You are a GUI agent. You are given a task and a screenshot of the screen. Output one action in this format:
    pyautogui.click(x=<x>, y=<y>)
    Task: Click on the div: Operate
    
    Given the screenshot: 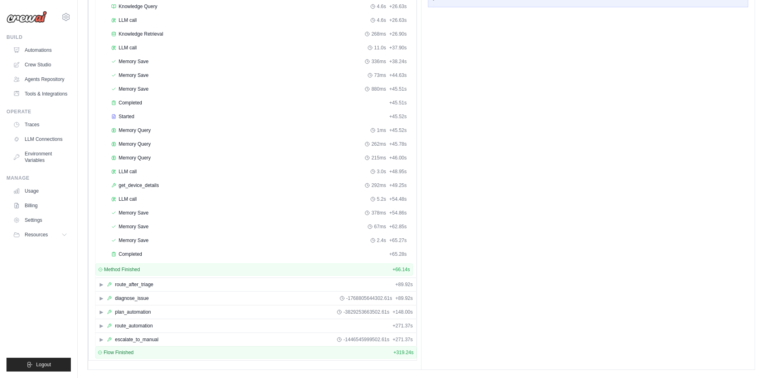 What is the action you would take?
    pyautogui.click(x=38, y=112)
    